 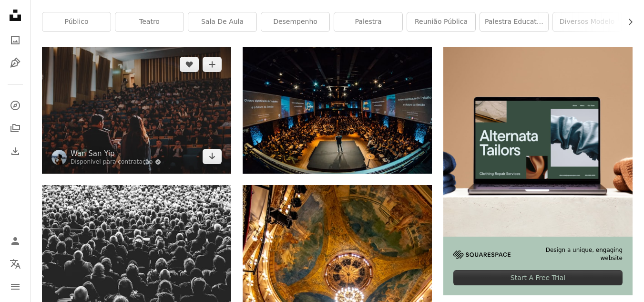 I want to click on img: file-1705255347840-230a6ab5bca9image, so click(x=482, y=254).